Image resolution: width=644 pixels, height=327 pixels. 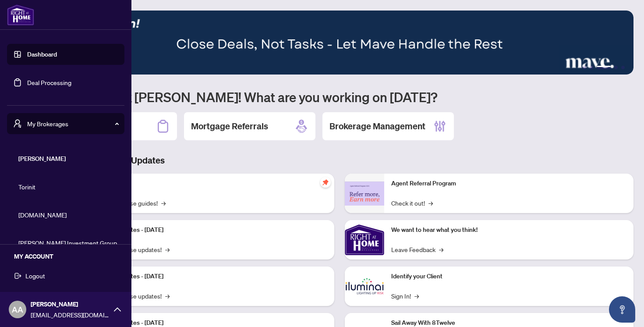 I want to click on img: Slide 2, so click(x=340, y=43).